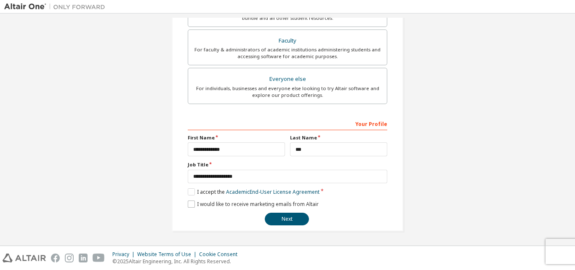 The width and height of the screenshot is (575, 270). What do you see at coordinates (288, 41) in the screenshot?
I see `div: Faculty` at bounding box center [288, 41].